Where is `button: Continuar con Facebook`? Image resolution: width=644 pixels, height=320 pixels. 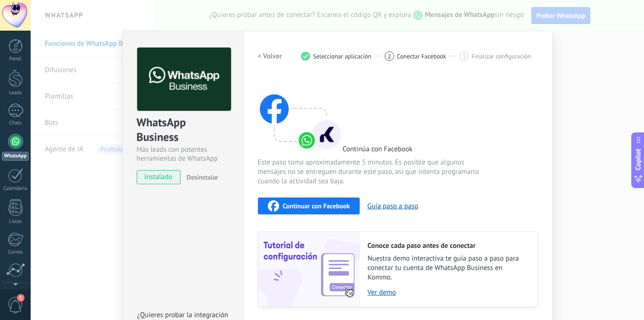
button: Continuar con Facebook is located at coordinates (309, 206).